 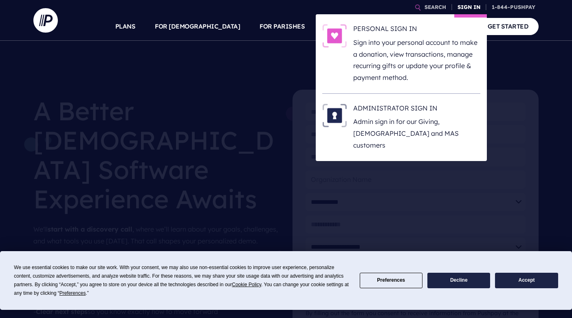 I want to click on button: Preferences, so click(x=391, y=280).